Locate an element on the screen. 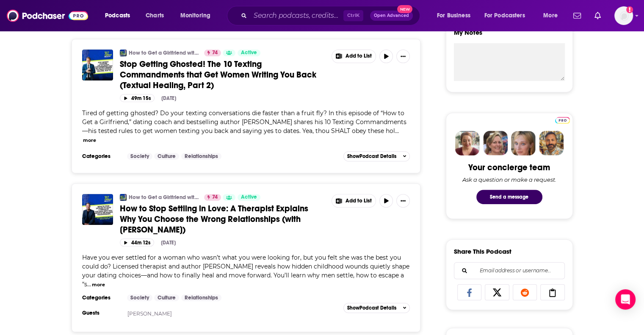 This screenshot has width=644, height=335. a: Share on X/Twitter is located at coordinates (497, 293).